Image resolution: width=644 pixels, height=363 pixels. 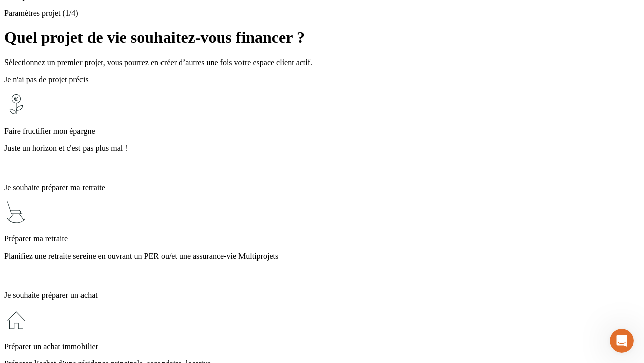 What do you see at coordinates (158, 62) in the screenshot?
I see `span: Sélectionnez un premier projet, vous pourrez en créer d’autres une fois votre espace client actif.` at bounding box center [158, 62].